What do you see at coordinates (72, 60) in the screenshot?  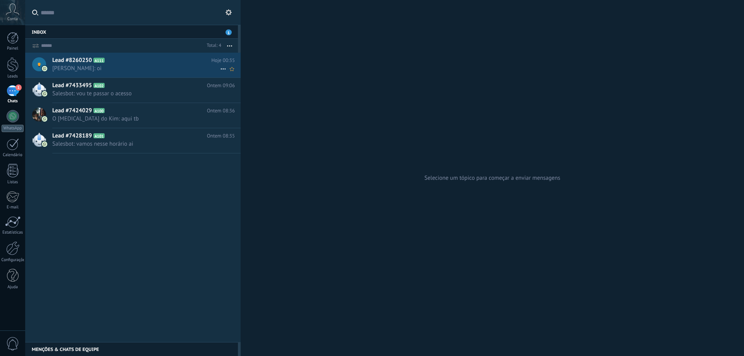 I see `span: Lead #8260250` at bounding box center [72, 60].